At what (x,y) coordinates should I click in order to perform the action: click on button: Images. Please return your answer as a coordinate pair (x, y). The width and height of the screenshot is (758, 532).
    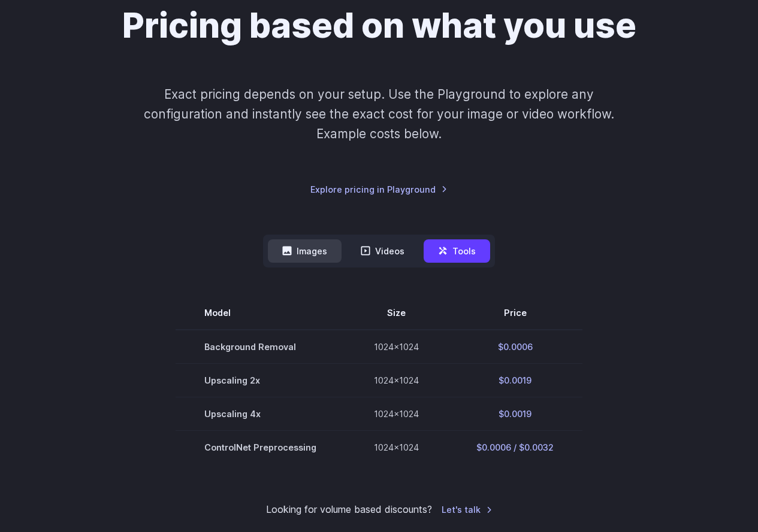
    Looking at the image, I should click on (304, 251).